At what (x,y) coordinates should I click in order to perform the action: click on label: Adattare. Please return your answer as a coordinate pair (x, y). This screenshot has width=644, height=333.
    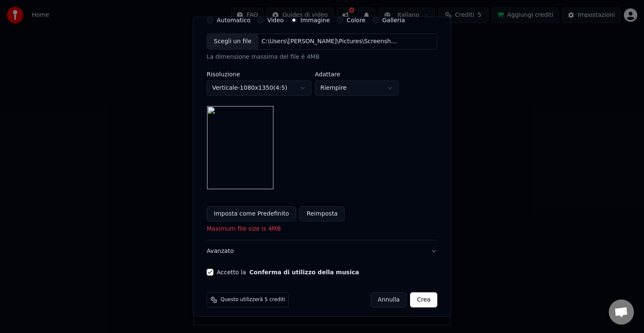
    Looking at the image, I should click on (357, 74).